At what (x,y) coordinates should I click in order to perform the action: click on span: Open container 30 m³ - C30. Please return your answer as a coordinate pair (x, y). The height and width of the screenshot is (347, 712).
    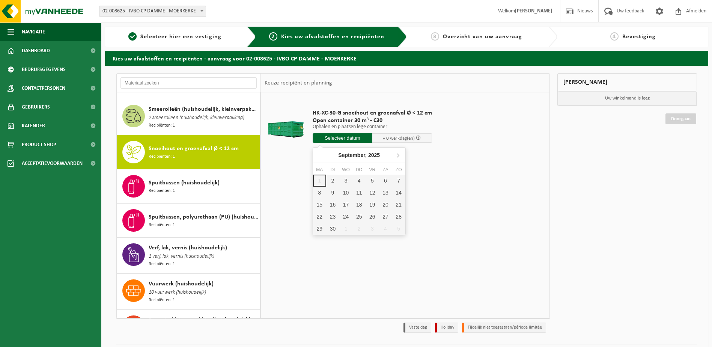
    Looking at the image, I should click on (372, 121).